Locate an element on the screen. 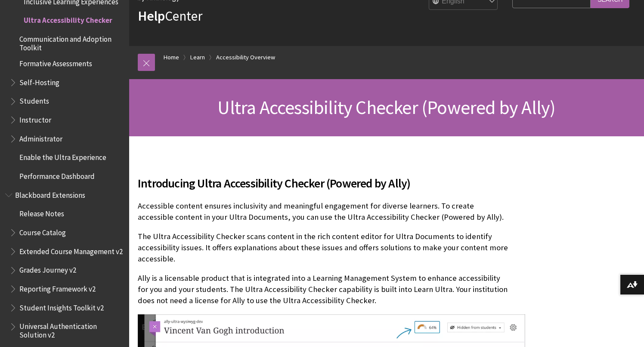 Image resolution: width=644 pixels, height=347 pixels. p: Ally is a licensable product that is integrated into a Learning Management System to enhance acce... is located at coordinates (322, 289).